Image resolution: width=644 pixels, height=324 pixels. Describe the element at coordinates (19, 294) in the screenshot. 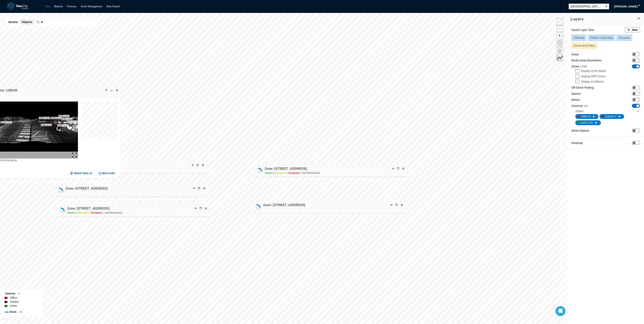

I see `span: 12` at that location.